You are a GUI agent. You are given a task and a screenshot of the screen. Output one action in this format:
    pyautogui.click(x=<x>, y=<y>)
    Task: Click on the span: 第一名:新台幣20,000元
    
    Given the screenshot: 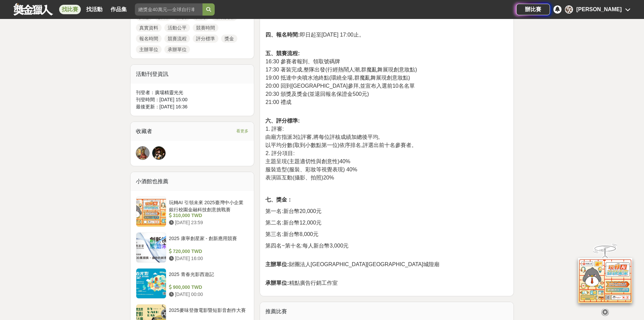 What is the action you would take?
    pyautogui.click(x=293, y=211)
    